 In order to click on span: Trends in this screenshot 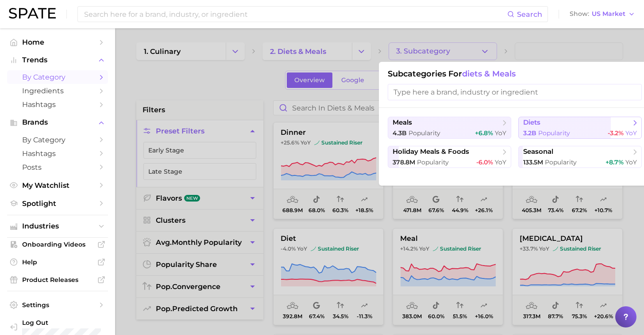, I will do `click(57, 60)`.